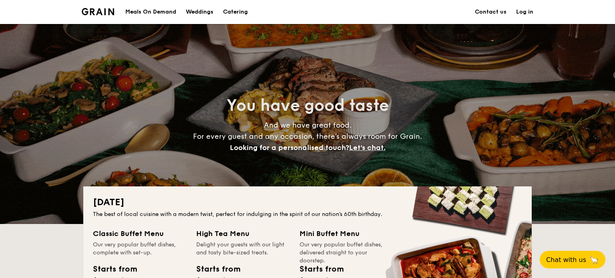 Image resolution: width=615 pixels, height=278 pixels. Describe the element at coordinates (346, 234) in the screenshot. I see `div: Mini Buffet Menu` at that location.